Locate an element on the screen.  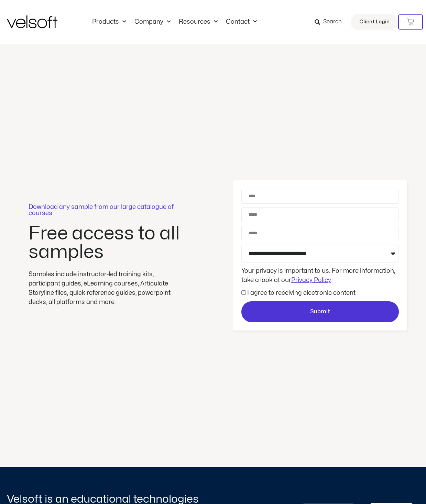
nav: Menu is located at coordinates (174, 22).